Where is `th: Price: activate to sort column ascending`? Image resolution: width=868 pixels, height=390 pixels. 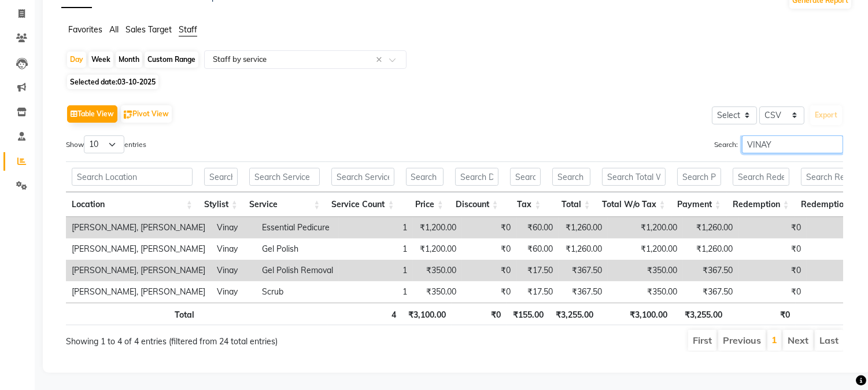
th: Price: activate to sort column ascending is located at coordinates (425, 204).